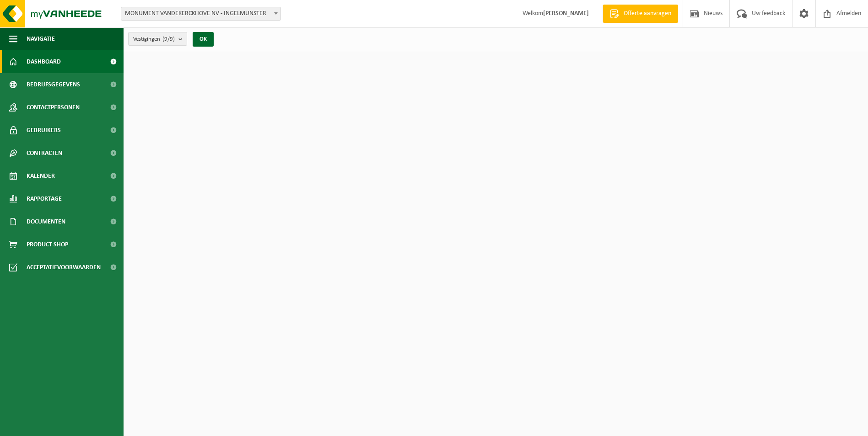 The image size is (868, 436). Describe the element at coordinates (201, 14) in the screenshot. I see `span: MONUMENT VANDEKERCKHOVE NV - INGELMUNSTER` at that location.